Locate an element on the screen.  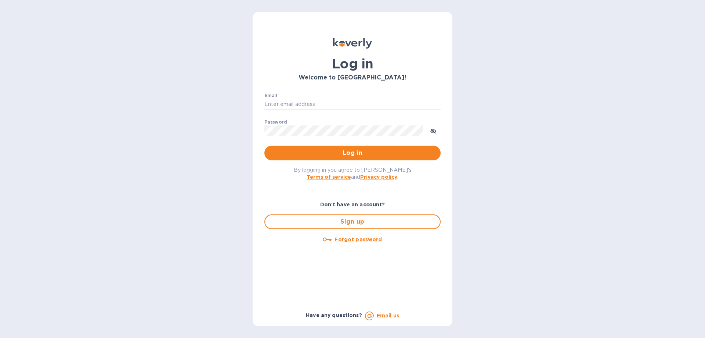
b: Email us is located at coordinates (388, 315).